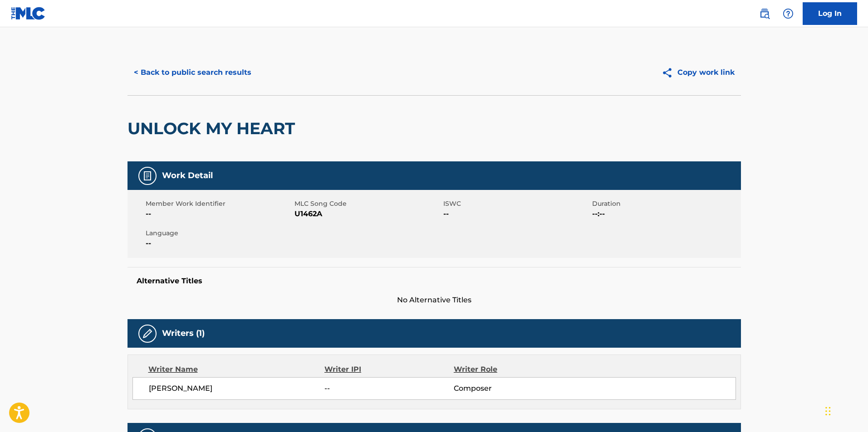  Describe the element at coordinates (368, 214) in the screenshot. I see `span: U1462A` at that location.